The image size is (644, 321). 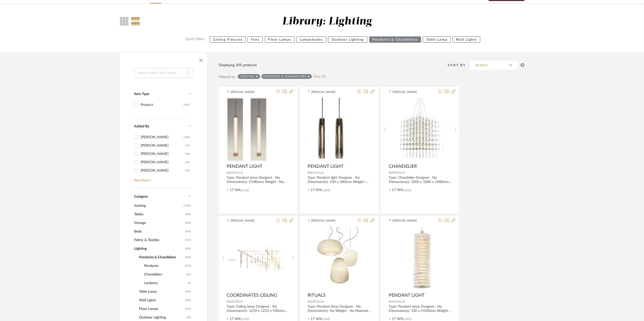 I want to click on span: Tables, so click(x=158, y=214).